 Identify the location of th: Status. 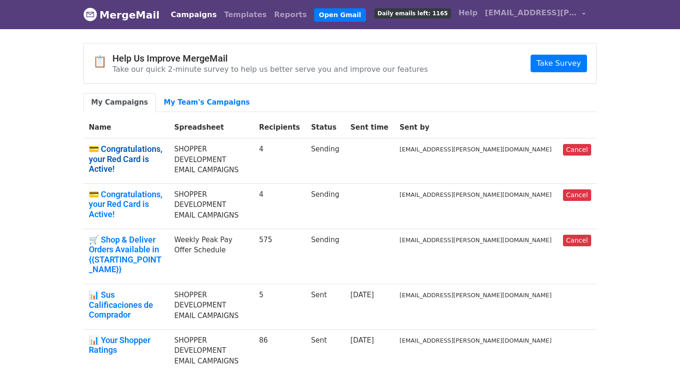
(325, 127).